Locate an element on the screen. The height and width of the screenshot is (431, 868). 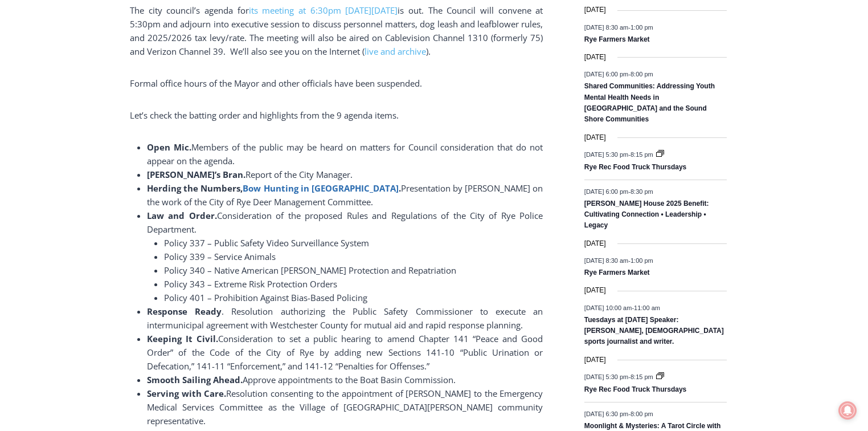
span: Members of the public may be heard on matters for Council consideration that do not appear on the... is located at coordinates (344, 154).